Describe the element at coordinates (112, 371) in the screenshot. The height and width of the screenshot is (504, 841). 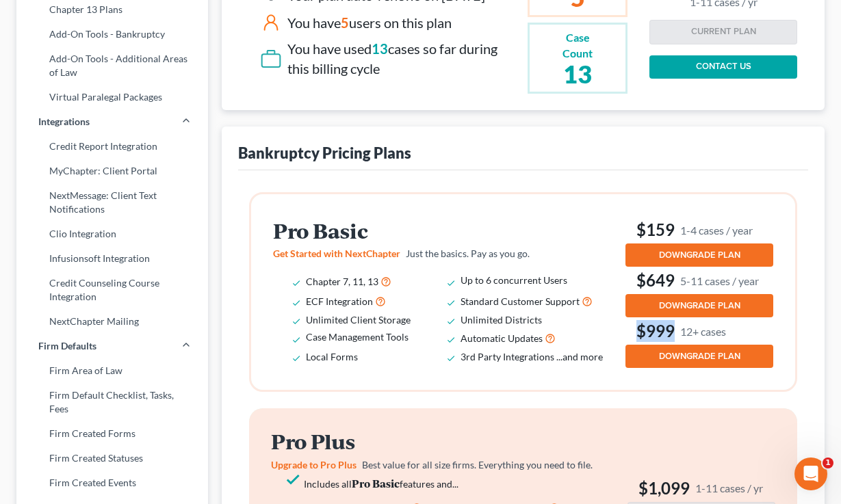
I see `a: Firm Area of Law` at that location.